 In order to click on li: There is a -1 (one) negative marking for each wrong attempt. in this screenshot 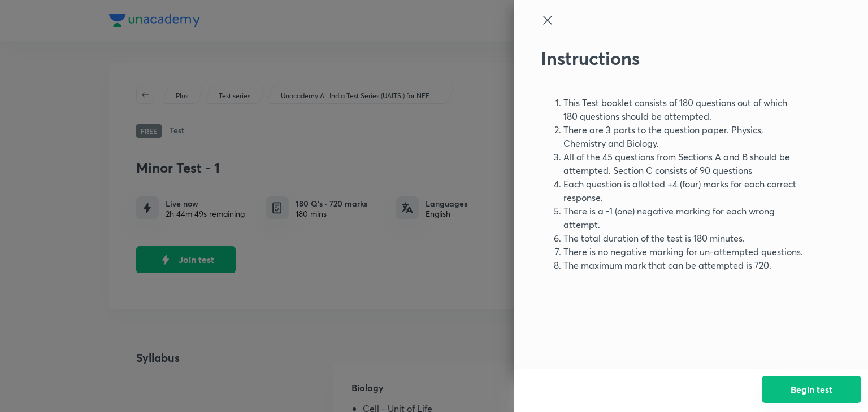, I will do `click(683, 218)`.